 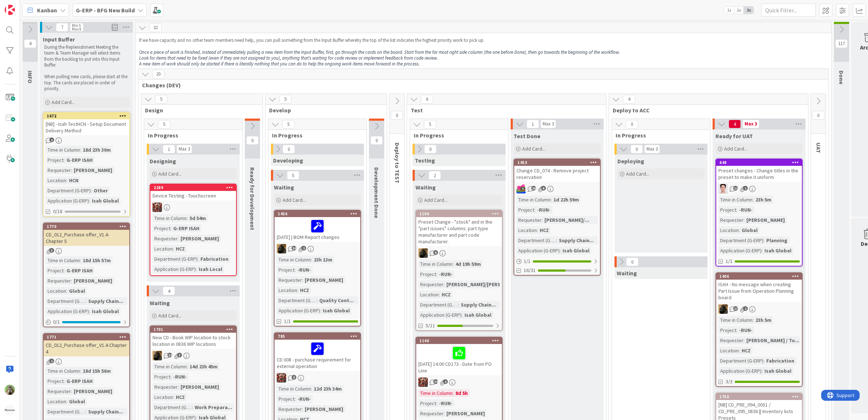 What do you see at coordinates (10, 390) in the screenshot?
I see `img: TT` at bounding box center [10, 390].